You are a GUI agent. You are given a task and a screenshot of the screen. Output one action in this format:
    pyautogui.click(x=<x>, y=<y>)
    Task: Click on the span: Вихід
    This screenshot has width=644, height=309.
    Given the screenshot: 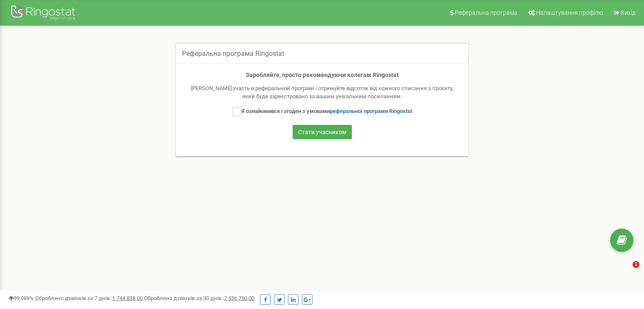 What is the action you would take?
    pyautogui.click(x=628, y=13)
    